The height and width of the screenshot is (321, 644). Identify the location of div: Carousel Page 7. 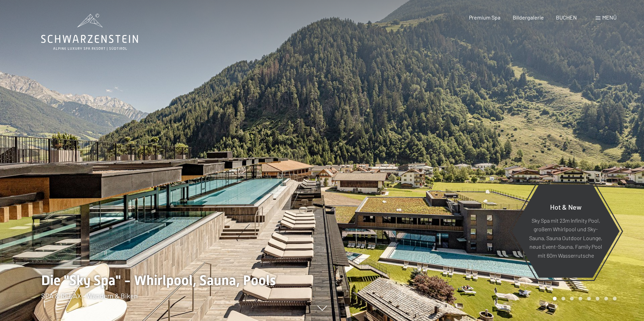
(606, 298).